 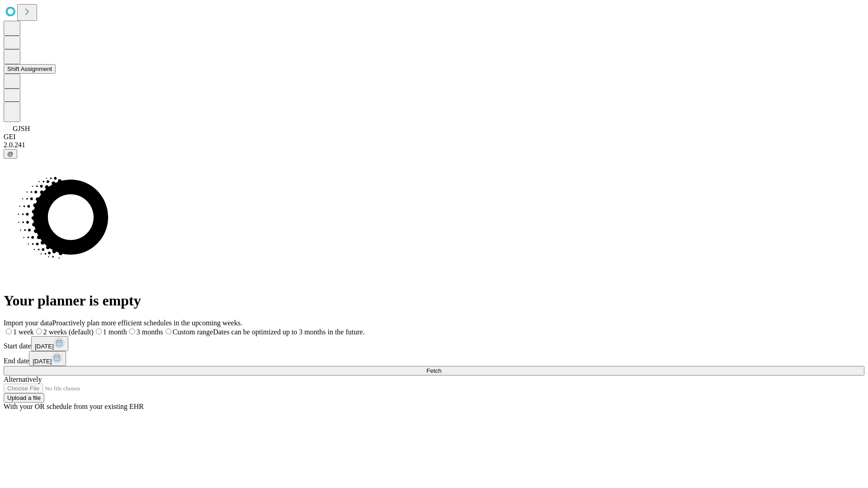 What do you see at coordinates (99, 331) in the screenshot?
I see `input: 1 month` at bounding box center [99, 331].